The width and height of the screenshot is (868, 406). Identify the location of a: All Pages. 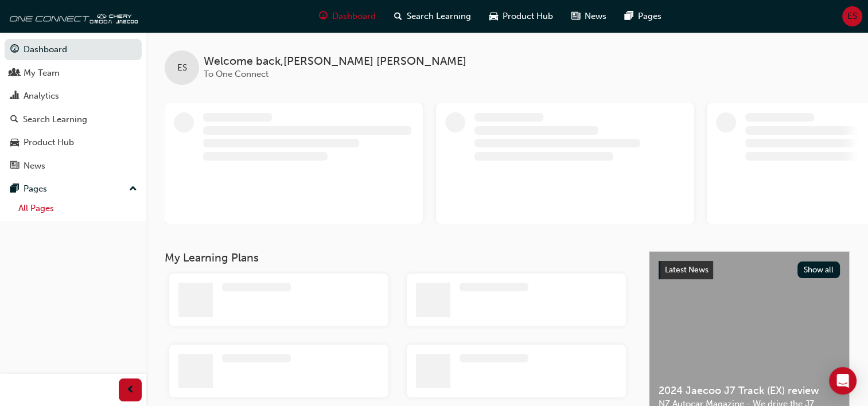
(77, 208).